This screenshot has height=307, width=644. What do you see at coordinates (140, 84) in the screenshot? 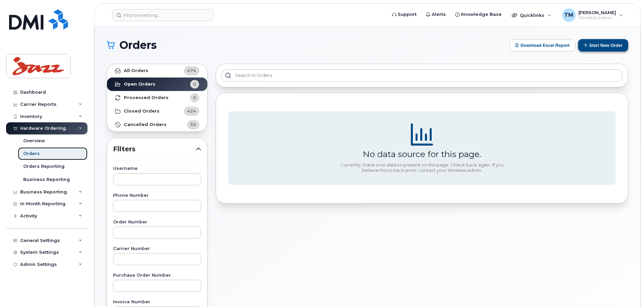
I see `strong: Open Orders` at bounding box center [140, 84].